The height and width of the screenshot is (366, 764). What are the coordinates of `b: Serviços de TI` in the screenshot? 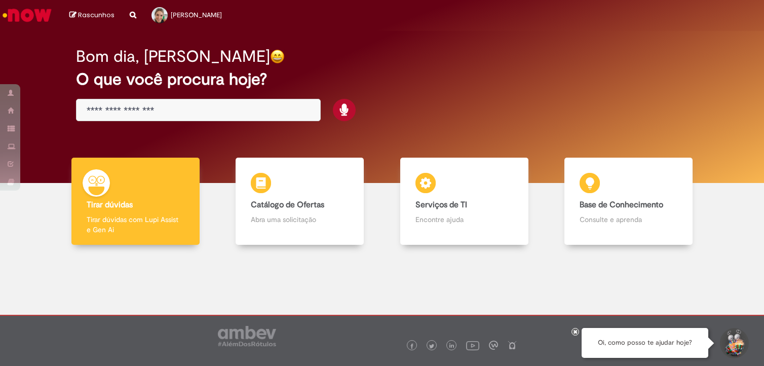 It's located at (441, 205).